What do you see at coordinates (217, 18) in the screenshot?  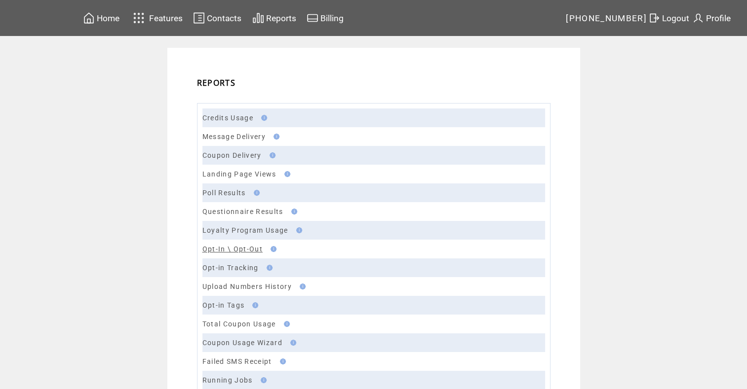 I see `a: Contacts` at bounding box center [217, 18].